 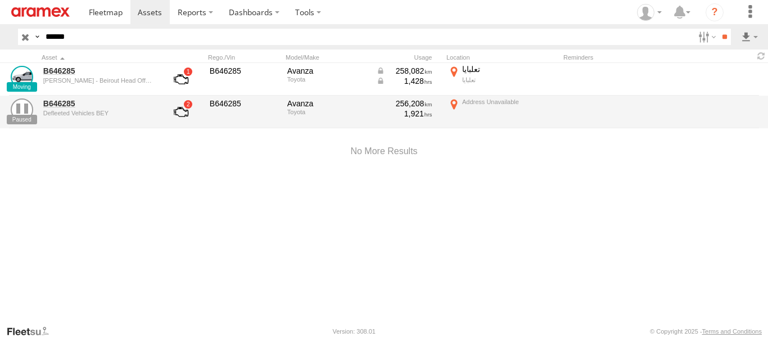 I want to click on label: Export results as..., so click(x=749, y=37).